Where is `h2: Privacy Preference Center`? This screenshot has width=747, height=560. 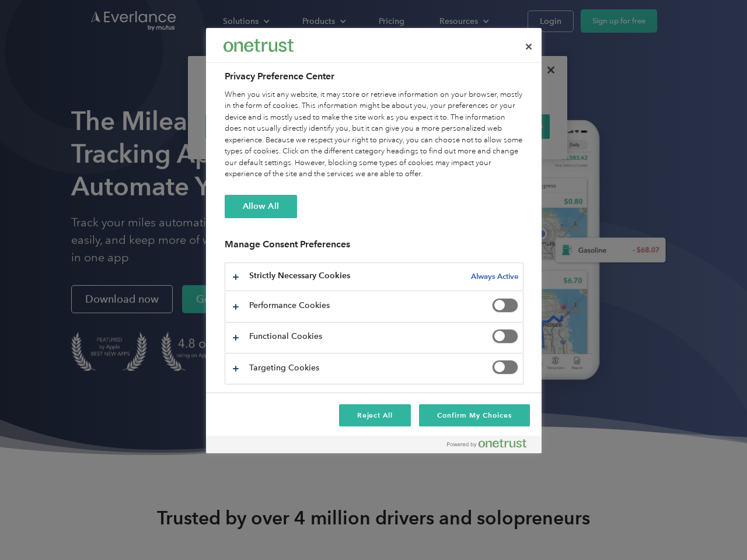 h2: Privacy Preference Center is located at coordinates (374, 77).